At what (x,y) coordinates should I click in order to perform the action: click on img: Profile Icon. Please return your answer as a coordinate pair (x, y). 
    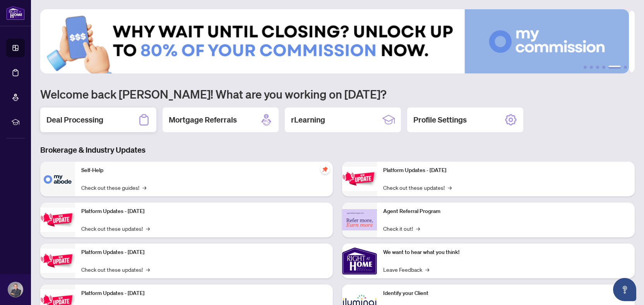
    Looking at the image, I should click on (15, 290).